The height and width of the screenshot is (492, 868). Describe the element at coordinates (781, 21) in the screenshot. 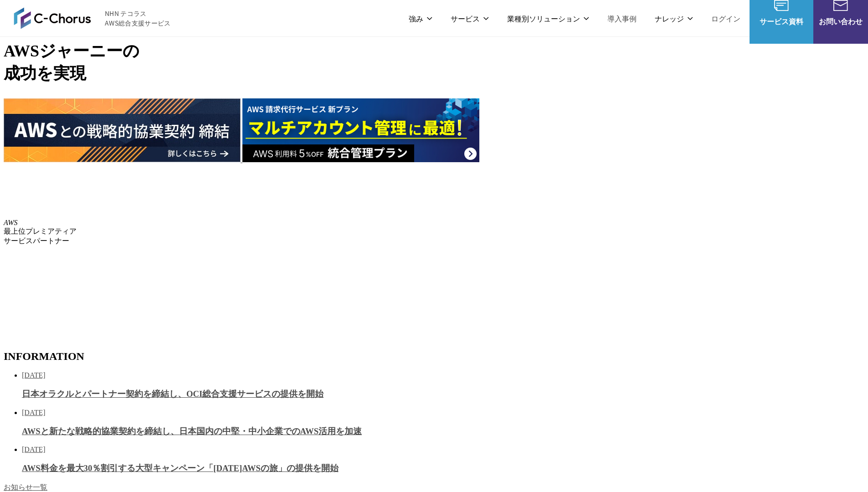

I see `span: サービス資料` at that location.